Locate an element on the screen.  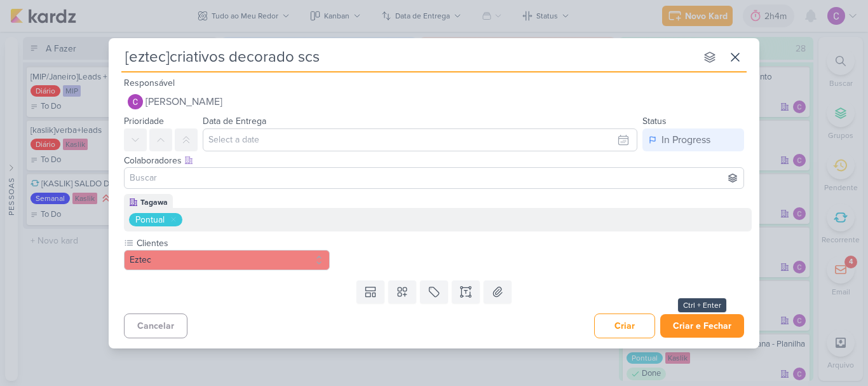
button: Criar is located at coordinates (625, 325).